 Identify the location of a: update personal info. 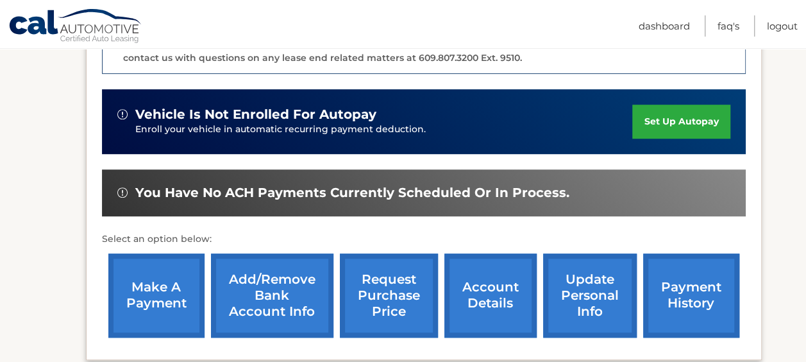
(590, 295).